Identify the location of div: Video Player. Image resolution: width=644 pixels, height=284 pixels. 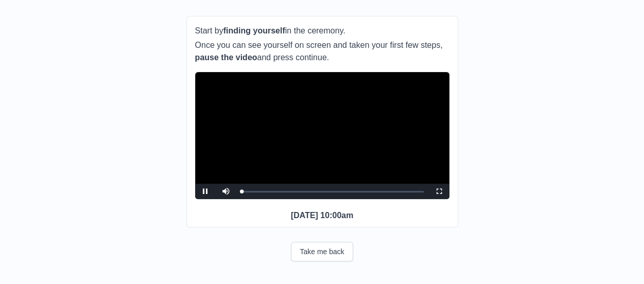
(322, 135).